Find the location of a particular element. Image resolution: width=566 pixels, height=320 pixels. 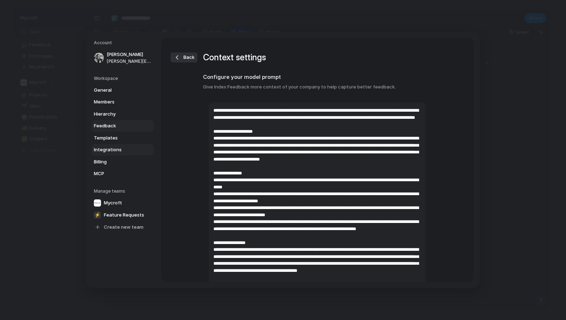

span: Members is located at coordinates (117, 102).